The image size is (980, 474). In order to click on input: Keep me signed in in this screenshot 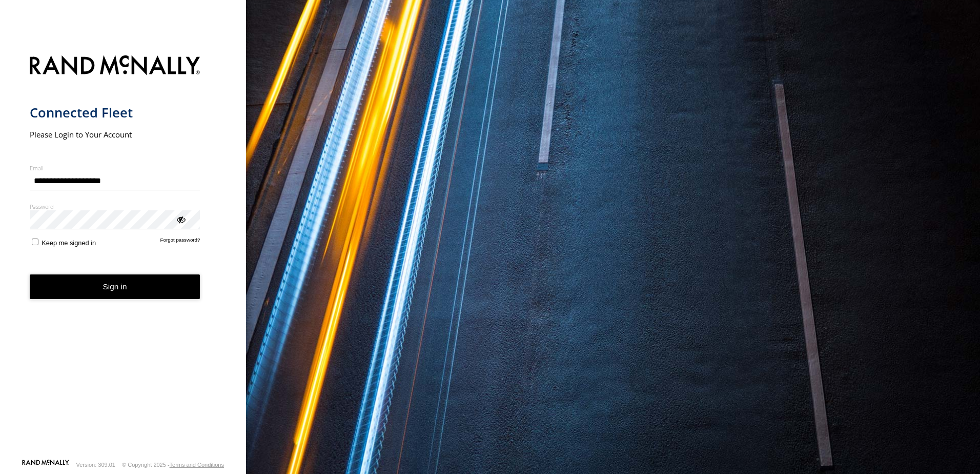, I will do `click(35, 242)`.